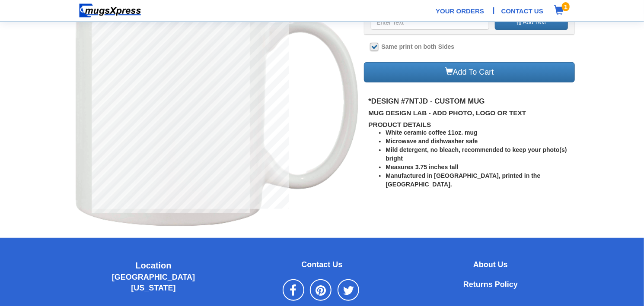 The width and height of the screenshot is (644, 306). What do you see at coordinates (430, 23) in the screenshot?
I see `input: Enter Text` at bounding box center [430, 23].